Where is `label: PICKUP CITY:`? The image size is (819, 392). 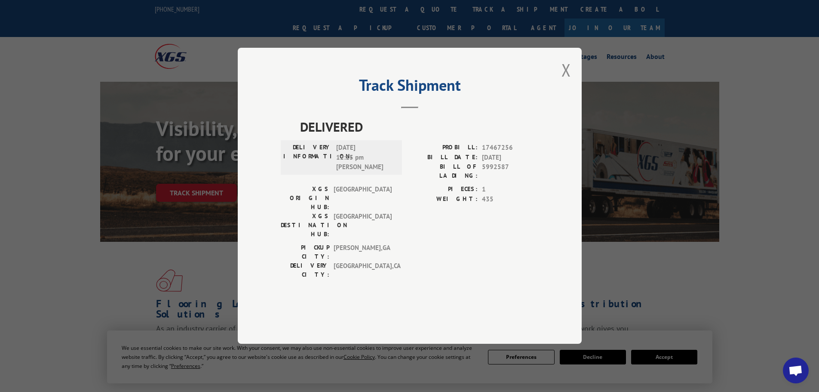
label: PICKUP CITY: is located at coordinates (305, 252).